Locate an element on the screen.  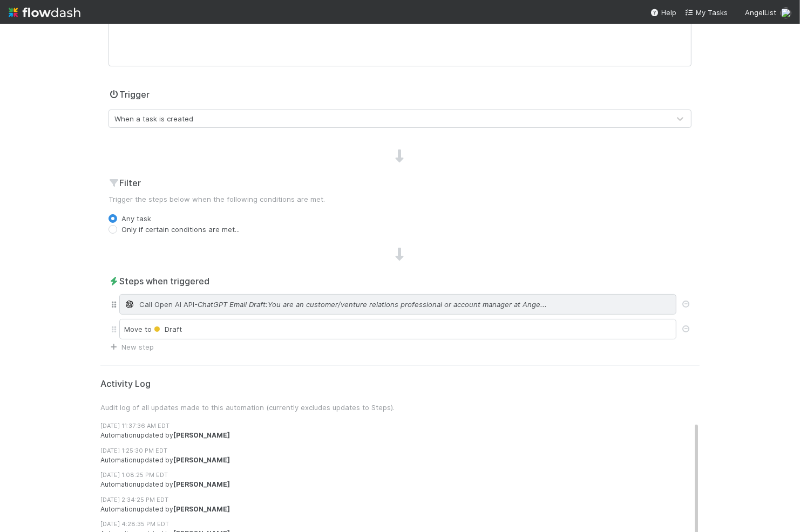
img: avatar_7e1c67d1-c55a-4d71-9394-c171c6adeb61.png is located at coordinates (786, 13).